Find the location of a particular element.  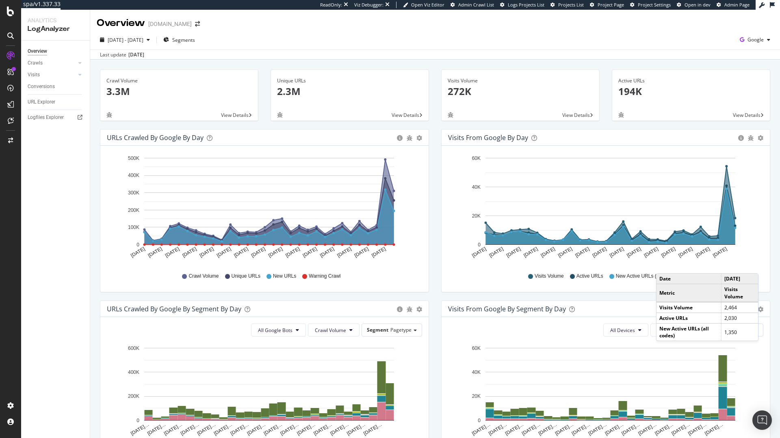

div: Visits from Google By Segment By Day is located at coordinates (507, 309).